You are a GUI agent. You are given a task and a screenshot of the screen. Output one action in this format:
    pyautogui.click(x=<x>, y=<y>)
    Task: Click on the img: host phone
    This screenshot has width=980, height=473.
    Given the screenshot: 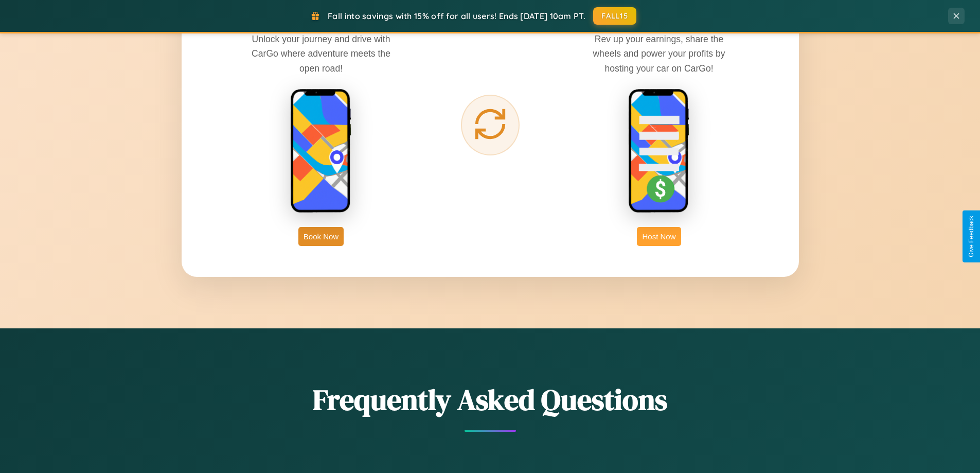 What is the action you would take?
    pyautogui.click(x=659, y=151)
    